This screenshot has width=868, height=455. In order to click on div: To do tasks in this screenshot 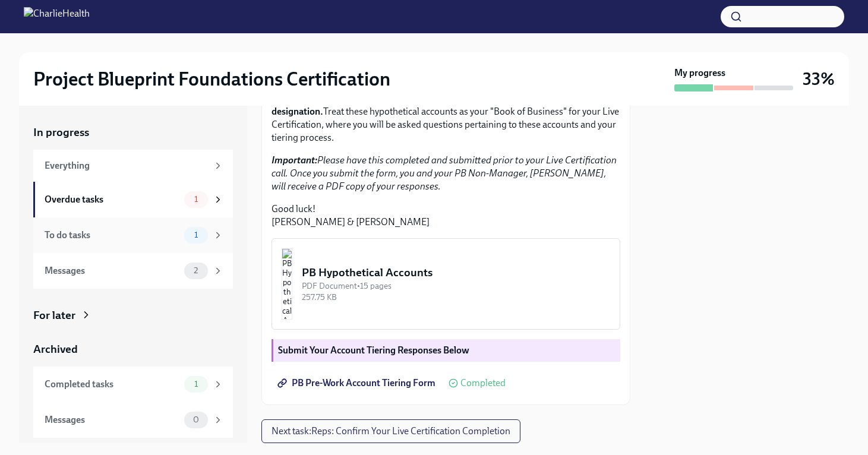, I will do `click(111, 235)`.